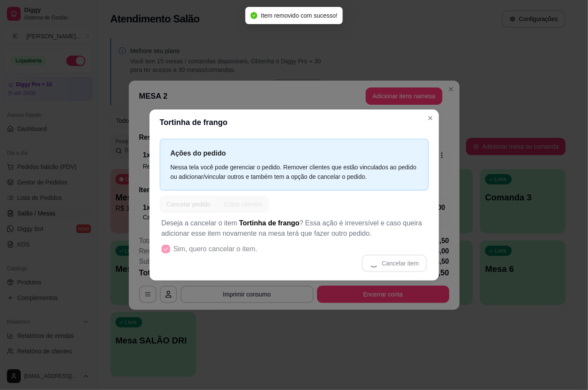  Describe the element at coordinates (294, 228) in the screenshot. I see `p: Deseja a cancelar o item ? Essa ação é irreversível e caso queira adicionar esse item novamente n...` at that location.